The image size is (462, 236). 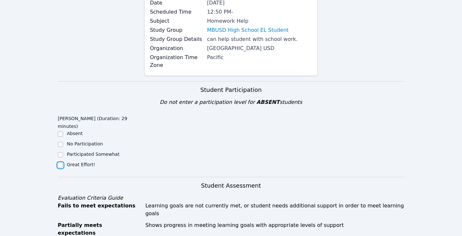 I want to click on label: Great Effort!, so click(x=81, y=165).